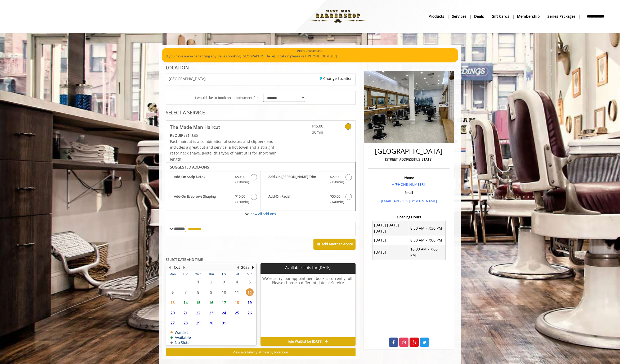 The height and width of the screenshot is (364, 620). I want to click on button: Next Month, so click(184, 267).